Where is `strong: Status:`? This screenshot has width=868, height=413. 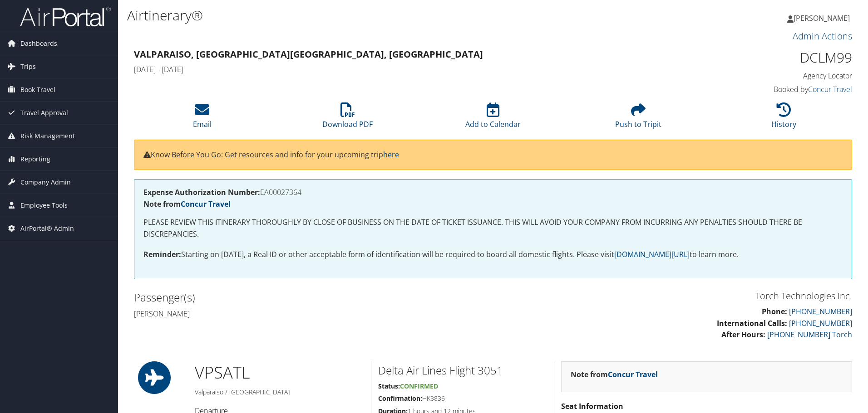
strong: Status: is located at coordinates (389, 386).